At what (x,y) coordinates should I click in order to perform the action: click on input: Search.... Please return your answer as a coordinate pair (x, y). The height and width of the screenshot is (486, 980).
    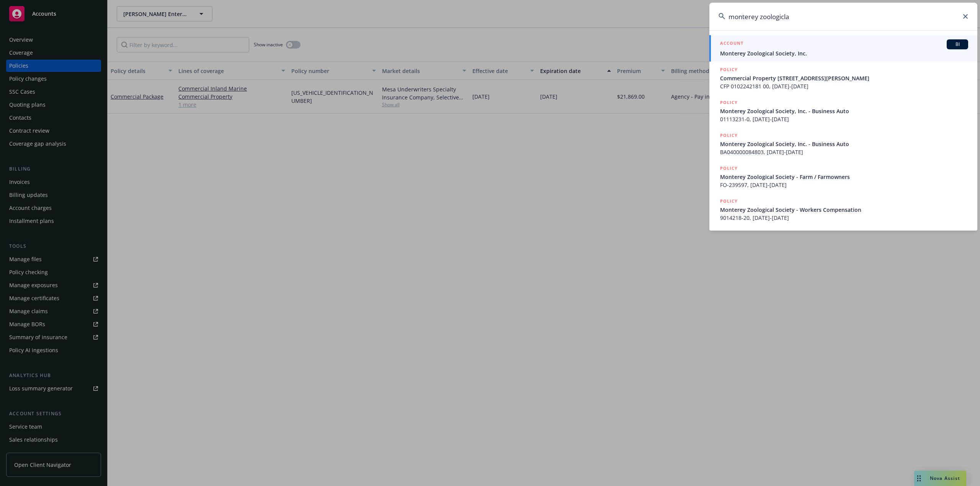
    Looking at the image, I should click on (843, 16).